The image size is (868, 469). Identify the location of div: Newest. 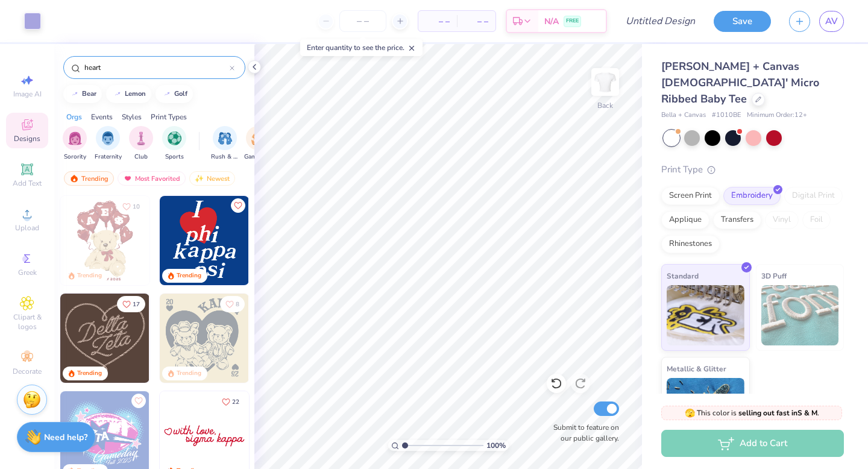
(212, 179).